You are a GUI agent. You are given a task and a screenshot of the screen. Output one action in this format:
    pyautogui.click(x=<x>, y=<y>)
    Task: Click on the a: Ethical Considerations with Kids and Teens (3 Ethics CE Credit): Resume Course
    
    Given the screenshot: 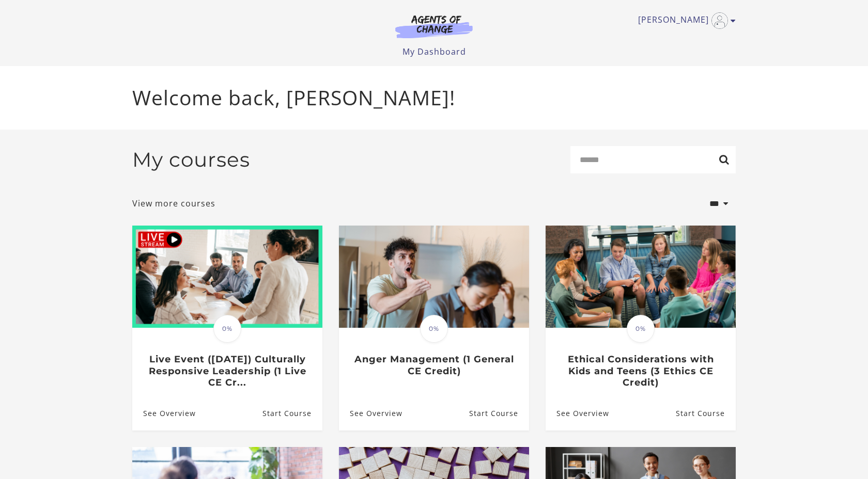 What is the action you would take?
    pyautogui.click(x=706, y=413)
    